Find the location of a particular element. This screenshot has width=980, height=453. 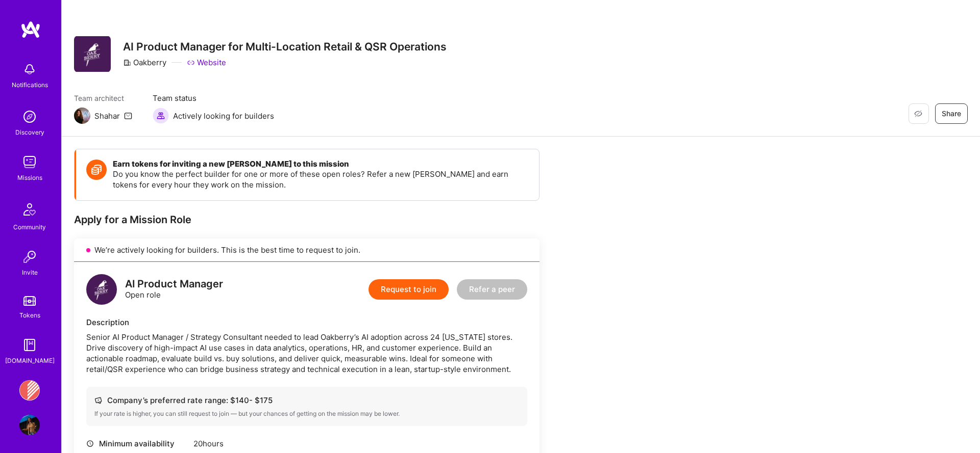

button: Share is located at coordinates (951, 113).